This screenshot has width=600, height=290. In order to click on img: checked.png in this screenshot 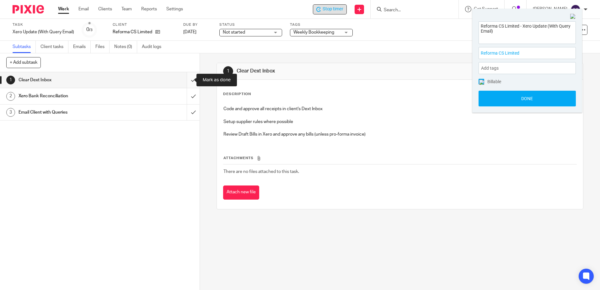, I will do `click(481, 82)`.